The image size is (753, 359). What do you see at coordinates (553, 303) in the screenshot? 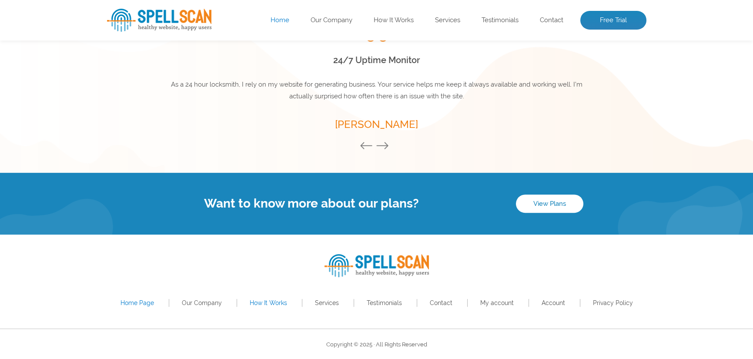
I see `a: Account` at bounding box center [553, 303].